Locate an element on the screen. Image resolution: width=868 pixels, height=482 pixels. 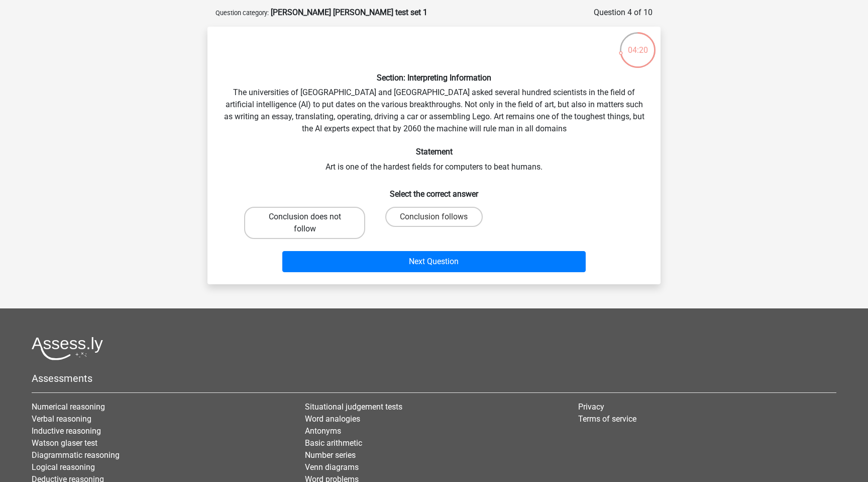
h6: Select the correct answer is located at coordinates (434, 190).